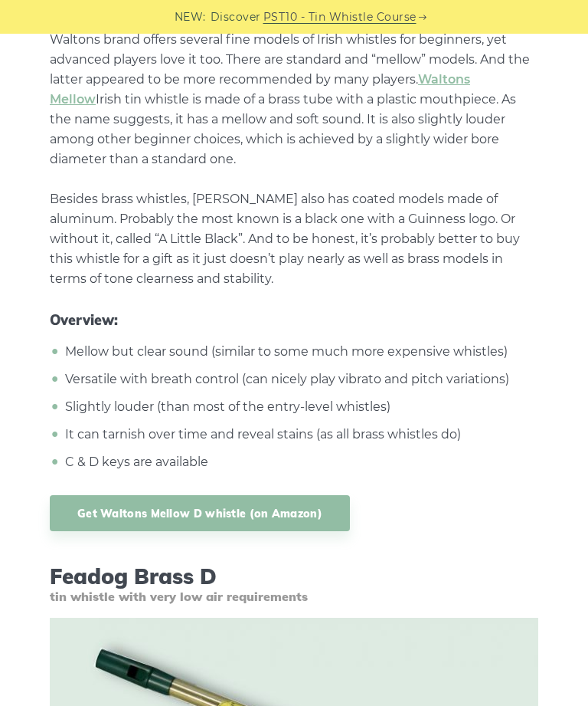 This screenshot has width=588, height=706. I want to click on li: Mellow but clear sound (similar to some much more expensive whistles), so click(299, 352).